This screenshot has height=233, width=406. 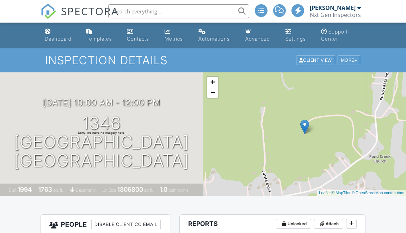 What do you see at coordinates (58, 190) in the screenshot?
I see `span: sq. ft.` at bounding box center [58, 190].